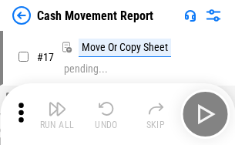  I want to click on div: Move Or Copy Sheet, so click(125, 48).